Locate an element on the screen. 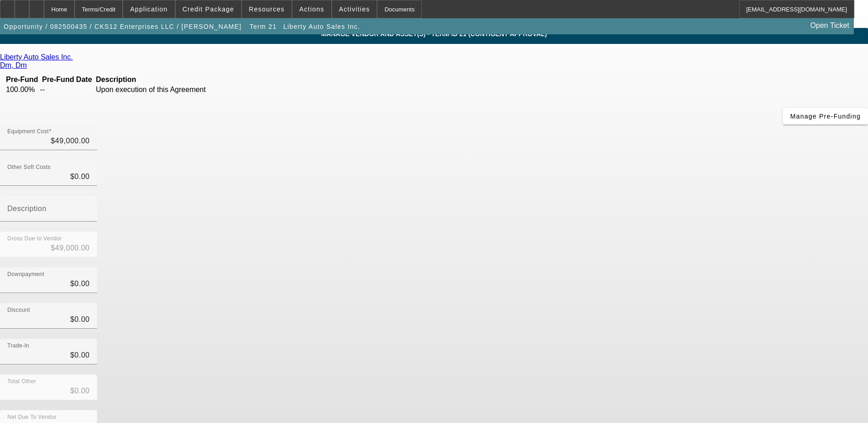 The image size is (868, 423). span: Credit Package is located at coordinates (208, 9).